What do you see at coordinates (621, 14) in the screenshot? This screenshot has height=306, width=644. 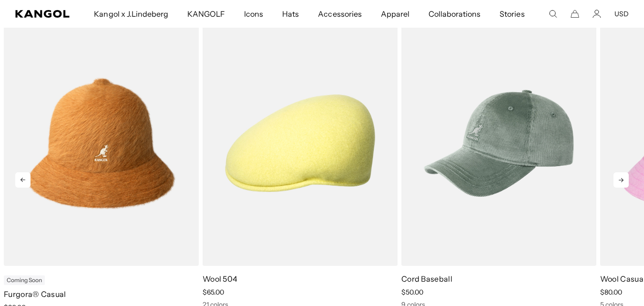 I see `button: USD` at bounding box center [621, 14].